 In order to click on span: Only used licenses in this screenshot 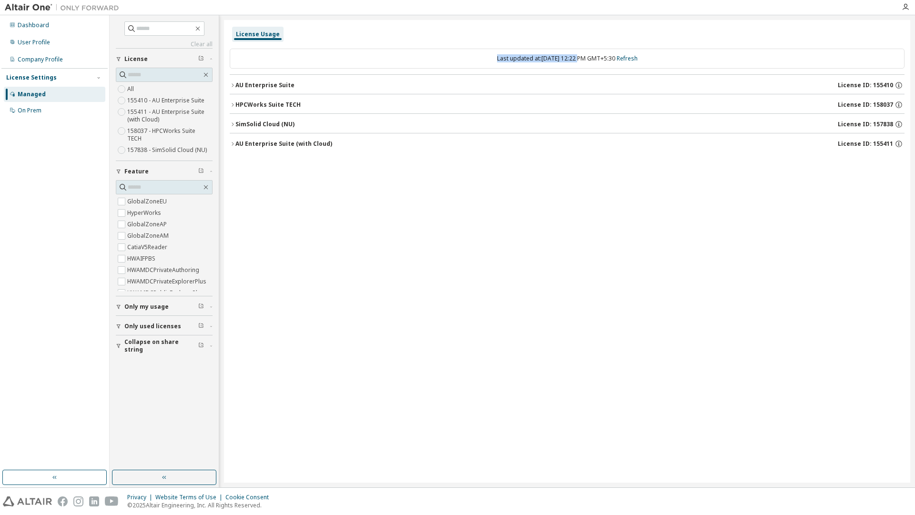, I will do `click(152, 326)`.